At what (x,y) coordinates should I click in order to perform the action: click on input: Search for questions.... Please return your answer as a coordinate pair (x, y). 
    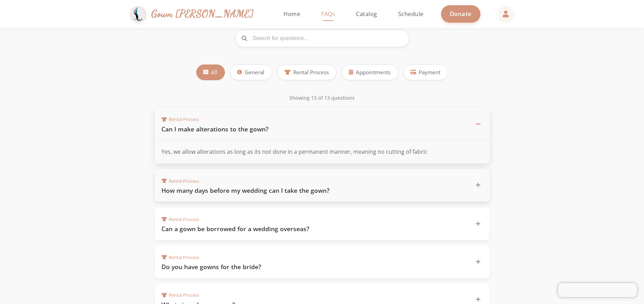
    Looking at the image, I should click on (322, 38).